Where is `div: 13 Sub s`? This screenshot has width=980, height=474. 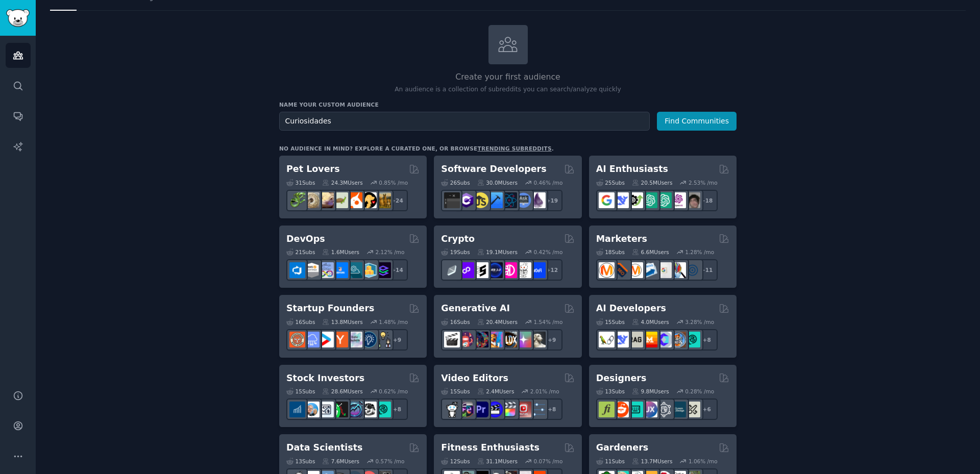
div: 13 Sub s is located at coordinates (300, 461).